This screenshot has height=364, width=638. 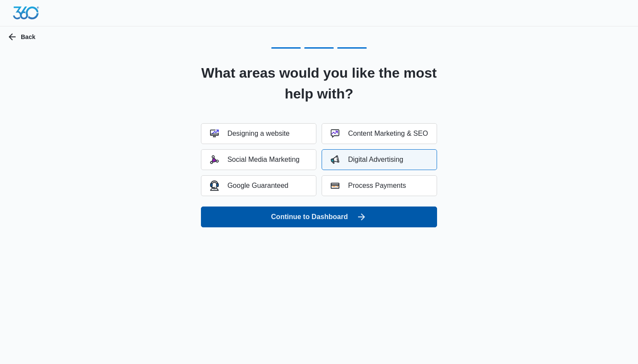 What do you see at coordinates (249, 185) in the screenshot?
I see `div: Google Guaranteed` at bounding box center [249, 185].